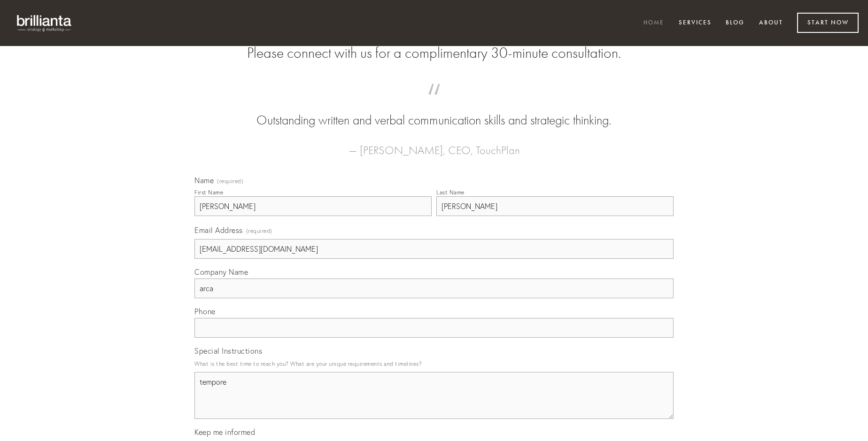 The height and width of the screenshot is (441, 868). Describe the element at coordinates (44, 23) in the screenshot. I see `img: brillianta - research, strategy, marketing` at that location.